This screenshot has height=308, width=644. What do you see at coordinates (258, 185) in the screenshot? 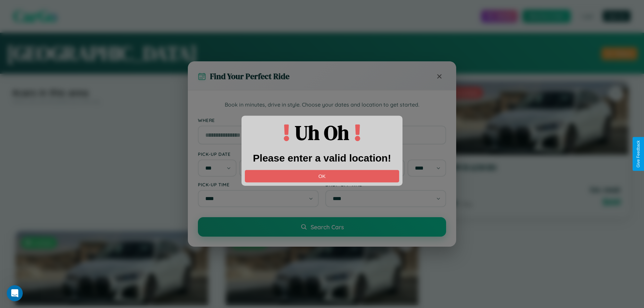
I see `label: Pick-up Time` at bounding box center [258, 185].